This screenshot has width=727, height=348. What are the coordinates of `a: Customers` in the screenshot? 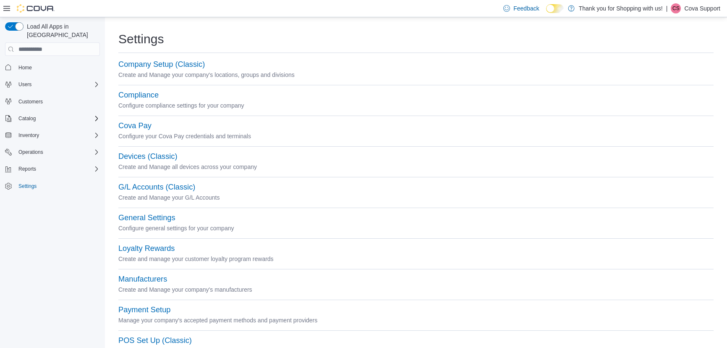 It's located at (31, 102).